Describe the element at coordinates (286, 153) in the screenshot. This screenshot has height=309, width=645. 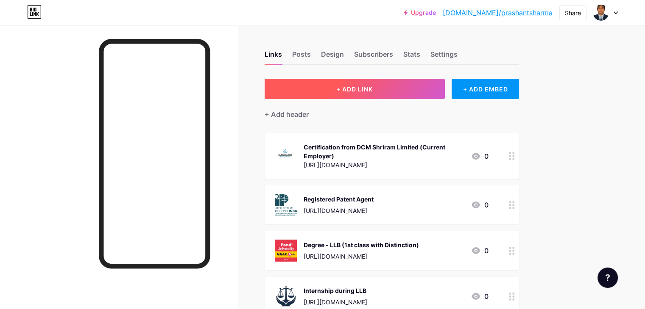
I see `img: Certification from DCM Shriram Limited (Current Employer)` at that location.